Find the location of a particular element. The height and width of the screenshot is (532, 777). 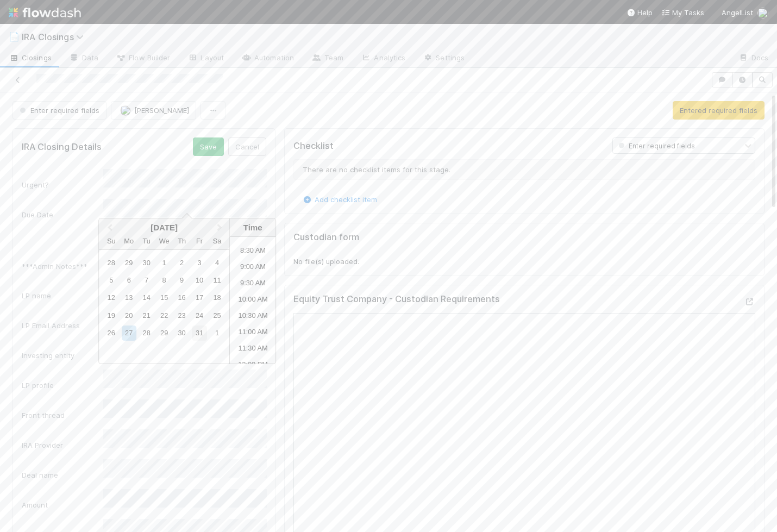

div: Amount is located at coordinates (62, 505).